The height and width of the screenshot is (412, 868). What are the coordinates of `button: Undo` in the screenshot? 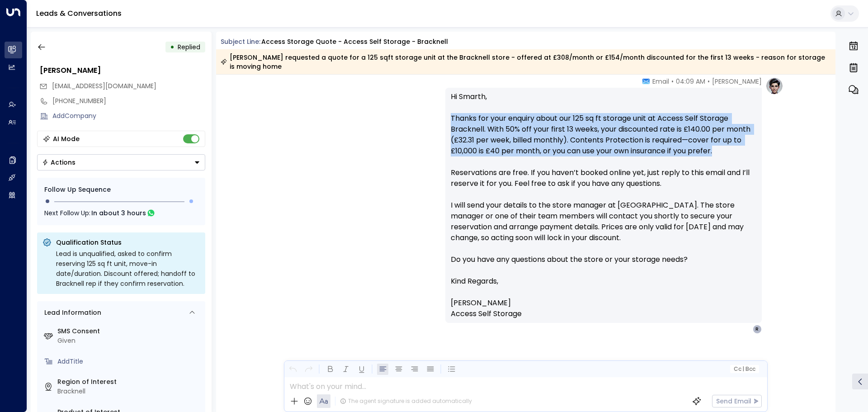 It's located at (292, 369).